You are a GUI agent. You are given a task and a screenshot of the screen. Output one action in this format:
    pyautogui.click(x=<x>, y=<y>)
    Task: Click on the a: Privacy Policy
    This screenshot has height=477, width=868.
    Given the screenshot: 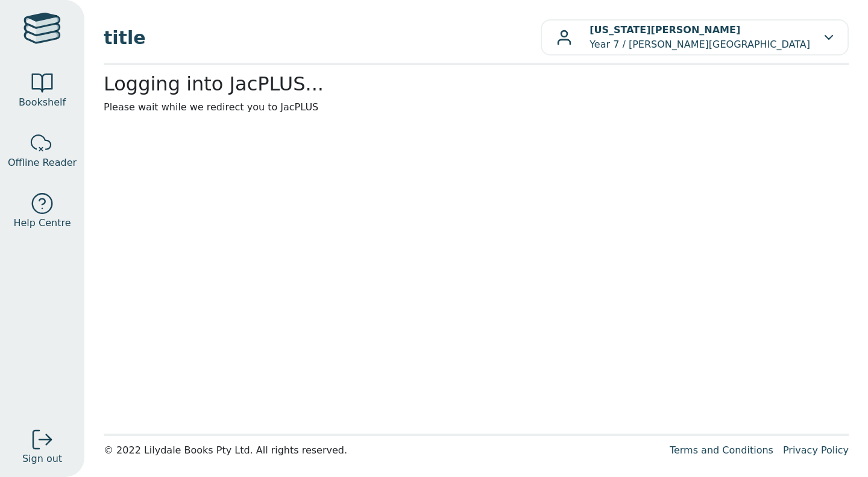 What is the action you would take?
    pyautogui.click(x=816, y=450)
    